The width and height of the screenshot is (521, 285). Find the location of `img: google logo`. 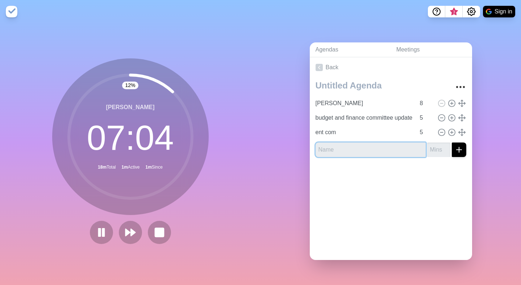

img: google logo is located at coordinates (488, 12).